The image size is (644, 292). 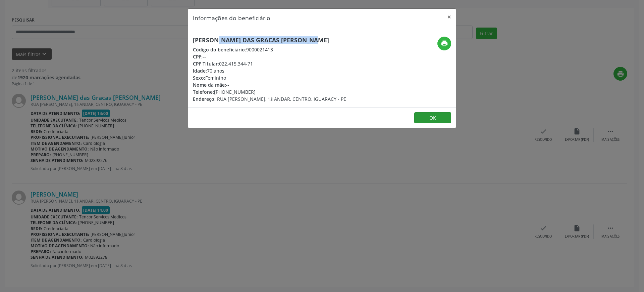 I want to click on span: Telefone:, so click(x=203, y=92).